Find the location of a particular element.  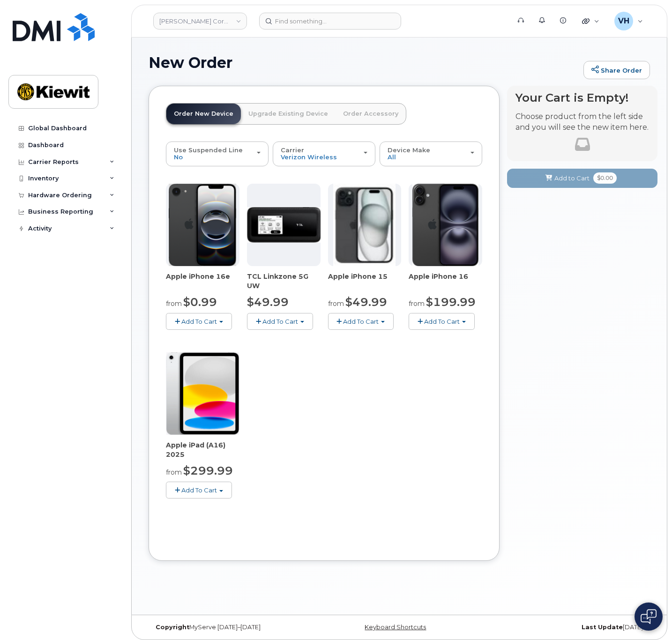

img: ipad_11.png is located at coordinates (203, 394).